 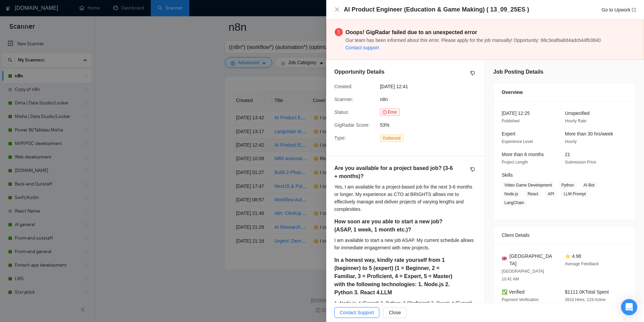 What do you see at coordinates (412, 32) in the screenshot?
I see `strong: Ooops! GigRadar failed due to an unexpected error` at bounding box center [412, 32].